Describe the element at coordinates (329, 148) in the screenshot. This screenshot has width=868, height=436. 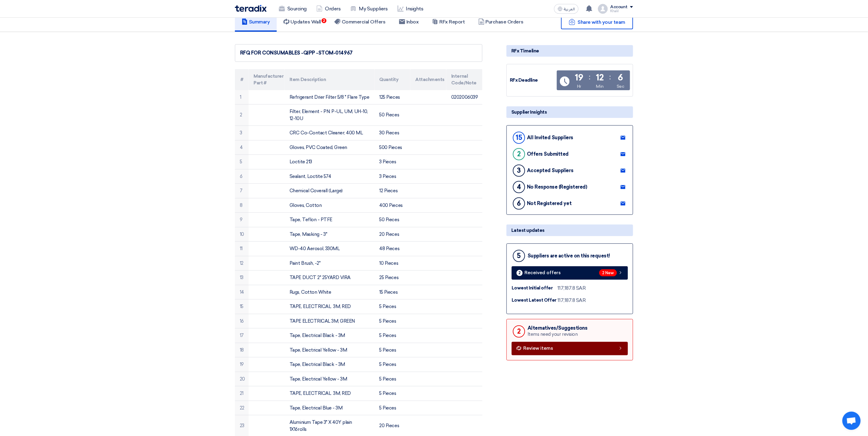
I see `td: Gloves, PVC Coated, Green` at that location.